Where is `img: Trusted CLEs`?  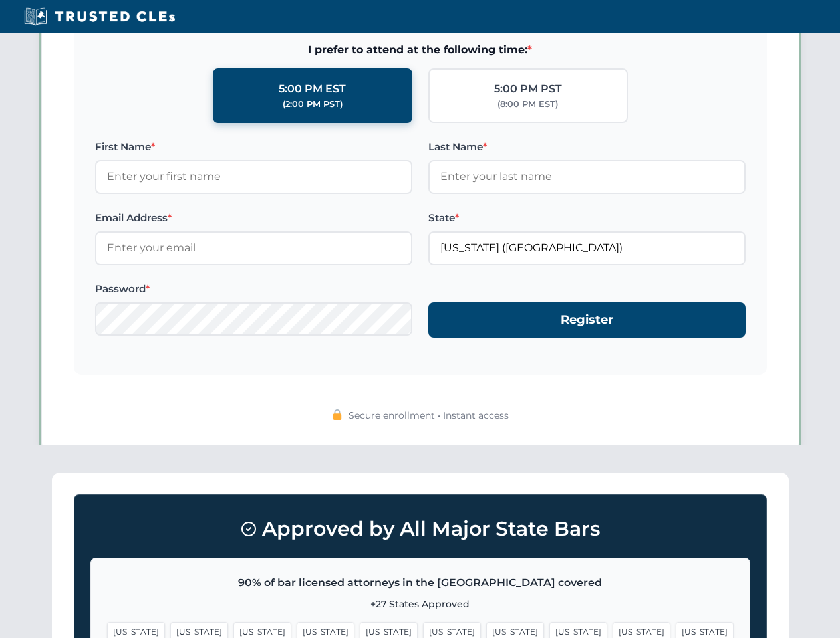
img: Trusted CLEs is located at coordinates (99, 17).